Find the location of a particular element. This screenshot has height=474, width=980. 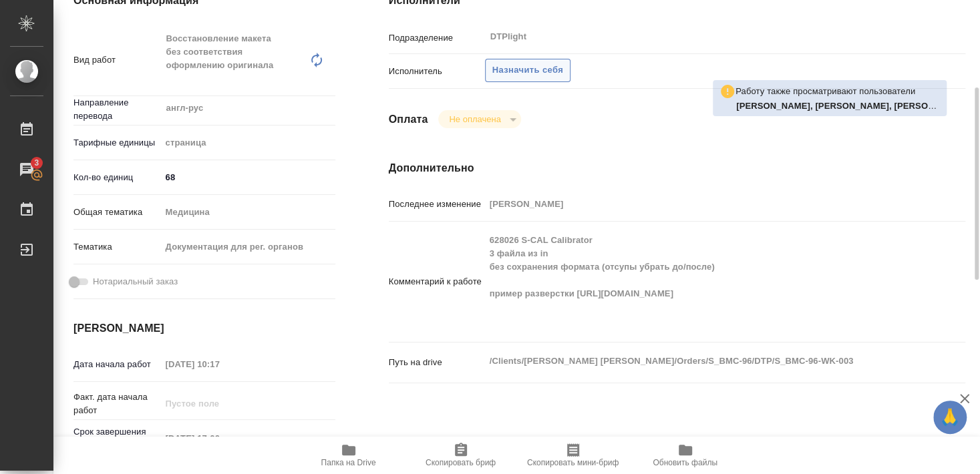

p: Дзюндзя Нина, Петрова Валерия, Третьякова Мария is located at coordinates (837, 106).